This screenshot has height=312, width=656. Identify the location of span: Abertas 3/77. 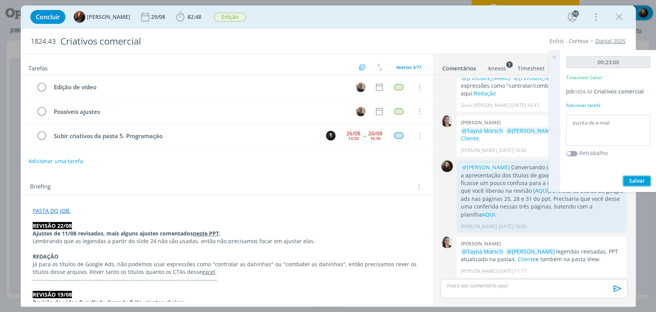
(409, 67).